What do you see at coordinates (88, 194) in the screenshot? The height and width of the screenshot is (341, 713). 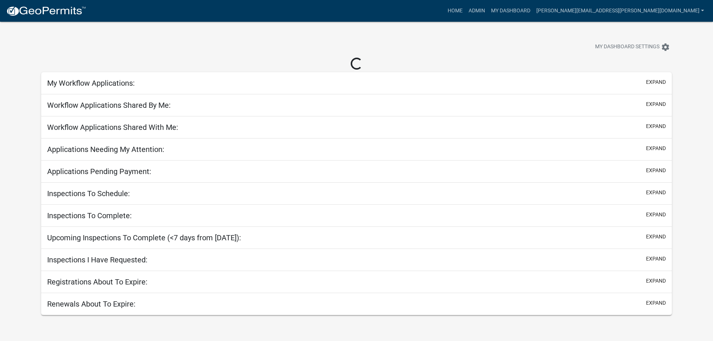 I see `h5: Inspections To Schedule:` at bounding box center [88, 194].